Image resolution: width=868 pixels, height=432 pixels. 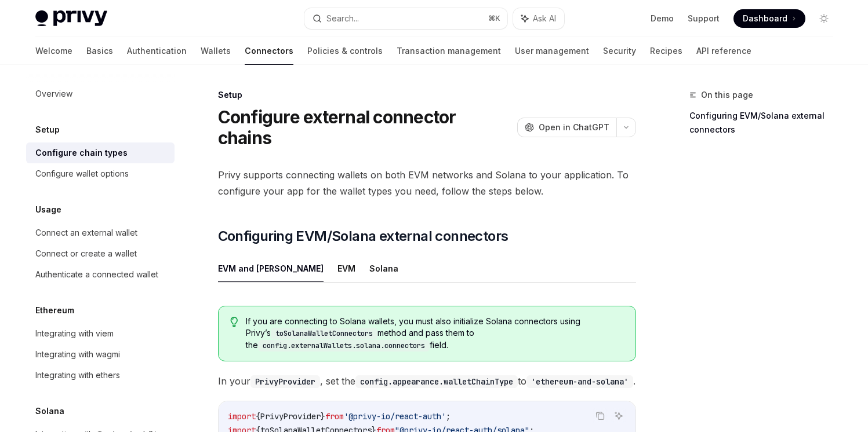 I want to click on a: Connect an external wallet, so click(x=100, y=233).